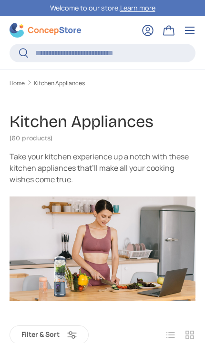  What do you see at coordinates (102, 8) in the screenshot?
I see `p: Welcome to our store.` at bounding box center [102, 8].